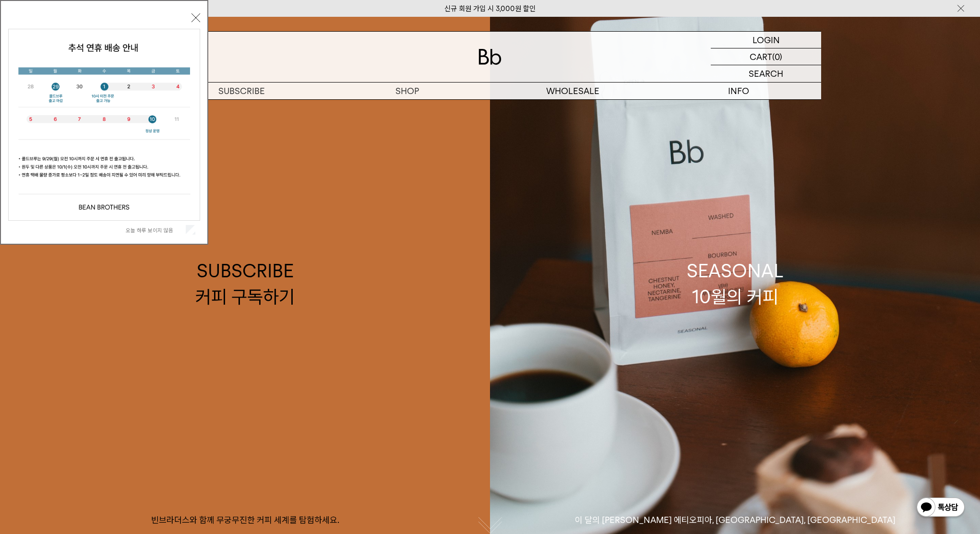 This screenshot has height=534, width=980. What do you see at coordinates (242, 90) in the screenshot?
I see `a: SUBSCRIBE` at bounding box center [242, 90].